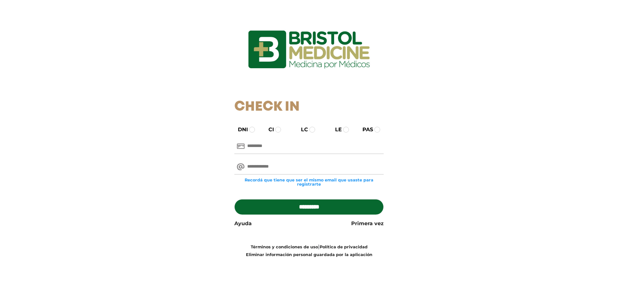 This screenshot has height=304, width=618. I want to click on label: CI, so click(268, 130).